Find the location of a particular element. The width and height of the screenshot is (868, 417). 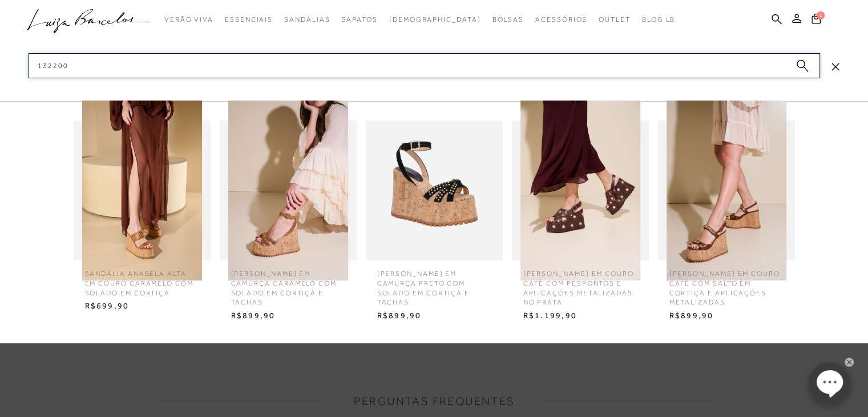

button: 0 is located at coordinates (816, 20).